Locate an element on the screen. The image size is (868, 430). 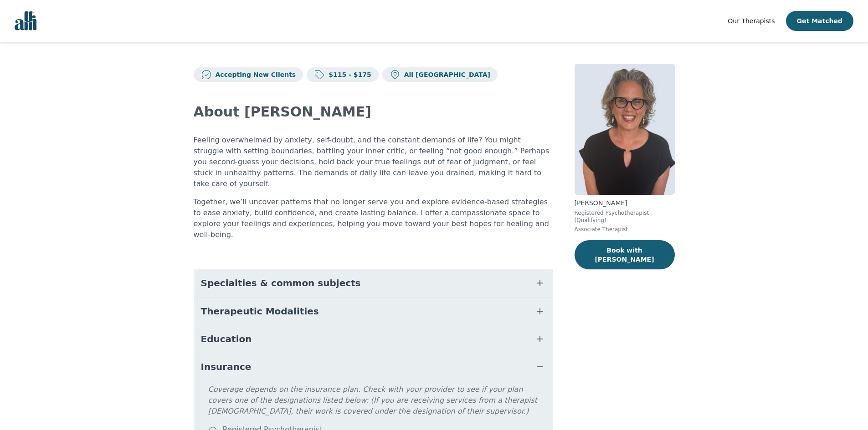
button: Insurance is located at coordinates (373, 367).